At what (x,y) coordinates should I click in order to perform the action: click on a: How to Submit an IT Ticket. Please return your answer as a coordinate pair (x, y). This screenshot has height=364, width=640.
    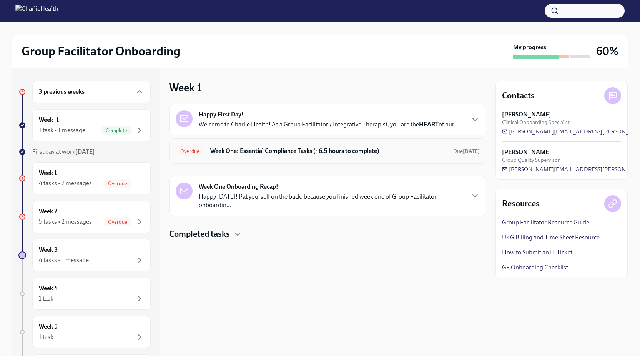
    Looking at the image, I should click on (537, 252).